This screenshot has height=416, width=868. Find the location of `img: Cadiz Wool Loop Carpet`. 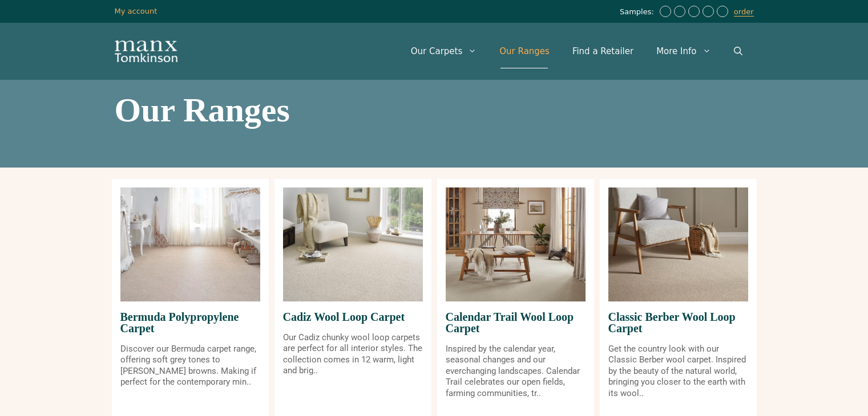

img: Cadiz Wool Loop Carpet is located at coordinates (353, 245).